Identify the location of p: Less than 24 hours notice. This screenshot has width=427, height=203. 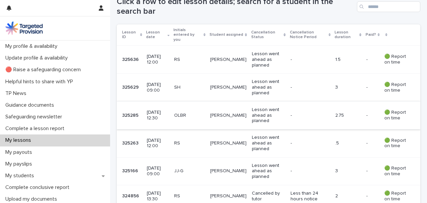
(309, 196).